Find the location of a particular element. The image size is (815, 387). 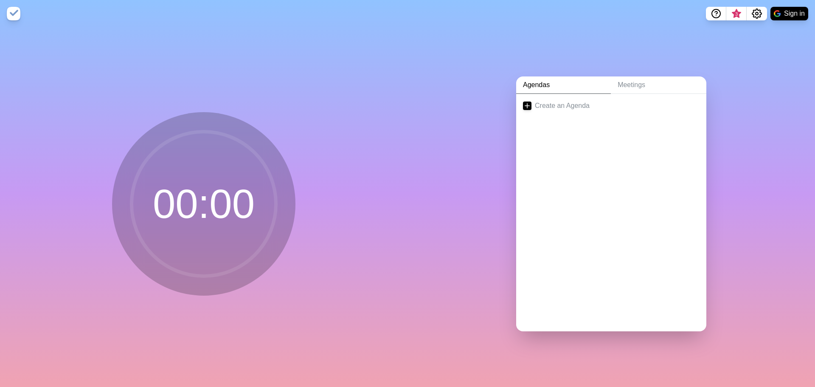

a: Agendas is located at coordinates (563, 85).